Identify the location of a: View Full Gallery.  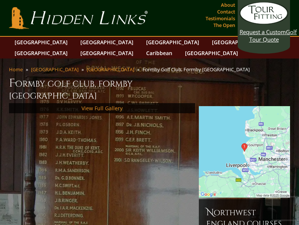
(102, 108).